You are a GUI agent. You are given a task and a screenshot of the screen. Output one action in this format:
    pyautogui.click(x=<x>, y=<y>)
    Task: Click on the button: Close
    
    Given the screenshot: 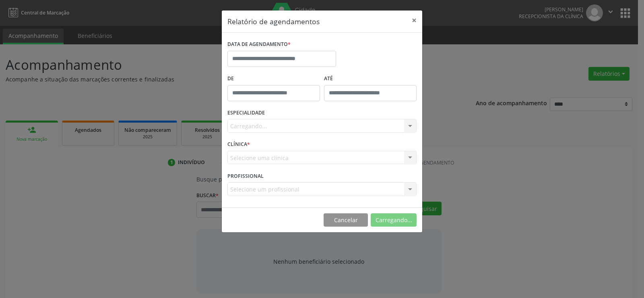 What is the action you would take?
    pyautogui.click(x=415, y=20)
    